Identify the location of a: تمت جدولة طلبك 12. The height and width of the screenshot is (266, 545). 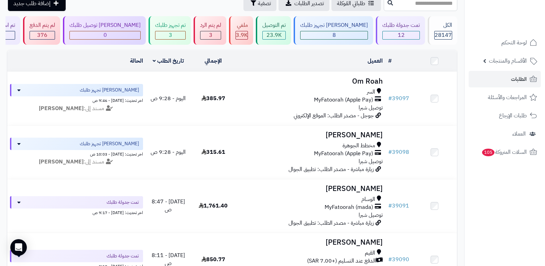
(400, 30).